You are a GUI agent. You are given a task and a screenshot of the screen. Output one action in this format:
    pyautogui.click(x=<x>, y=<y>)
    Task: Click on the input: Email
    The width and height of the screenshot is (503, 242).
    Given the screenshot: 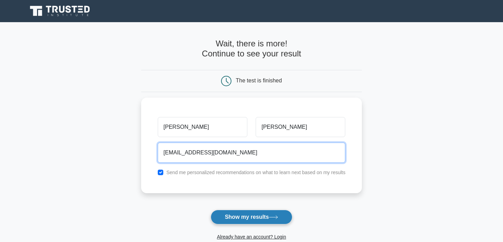 What is the action you would take?
    pyautogui.click(x=252, y=153)
    